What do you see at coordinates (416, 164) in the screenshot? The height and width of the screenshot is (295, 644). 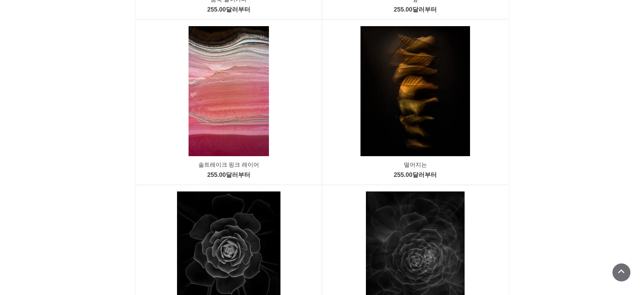 I see `a: 떨어지는` at bounding box center [416, 164].